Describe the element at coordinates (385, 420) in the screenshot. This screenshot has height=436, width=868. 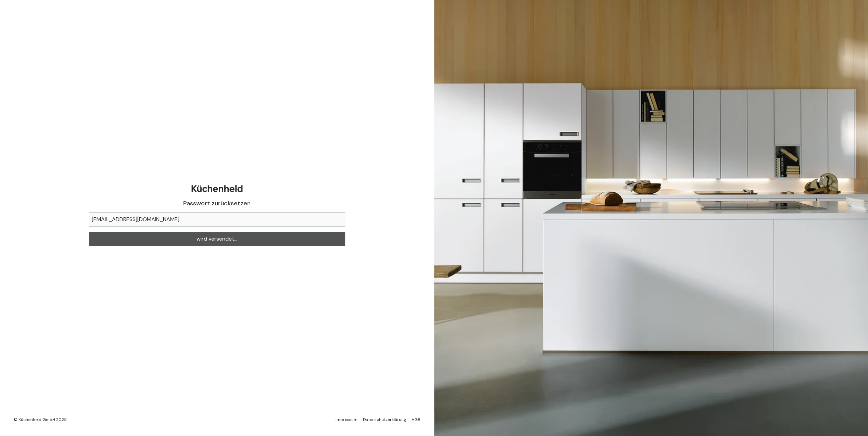
I see `a: Datenschutzerklärung` at that location.